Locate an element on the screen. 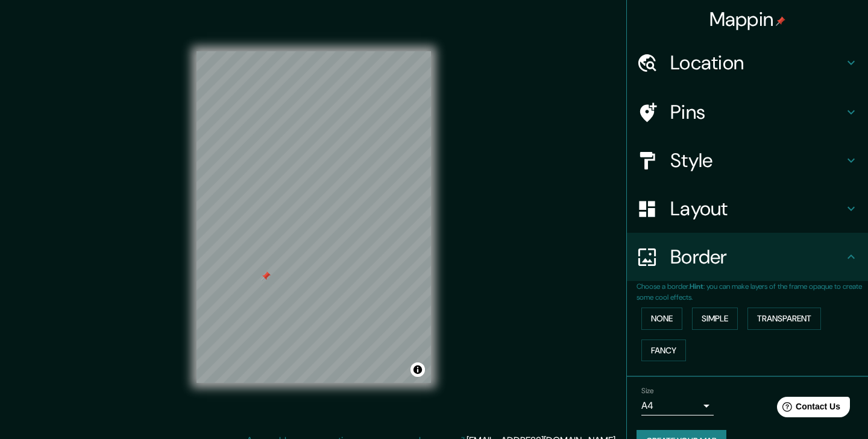 Image resolution: width=868 pixels, height=439 pixels. h4: Layout is located at coordinates (757, 209).